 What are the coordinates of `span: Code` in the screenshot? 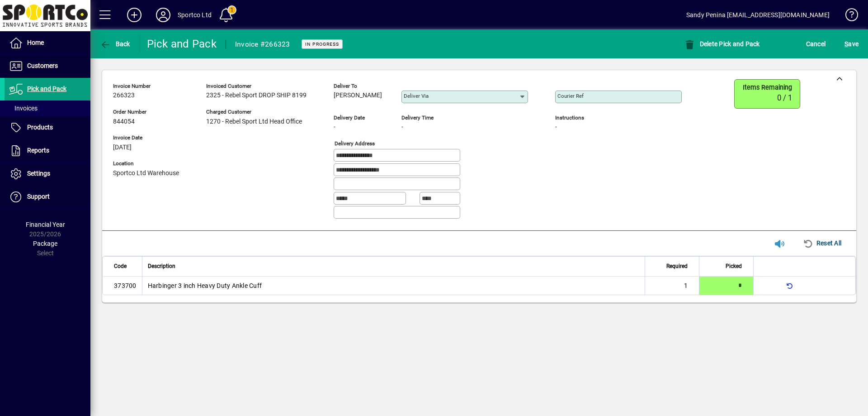 It's located at (120, 266).